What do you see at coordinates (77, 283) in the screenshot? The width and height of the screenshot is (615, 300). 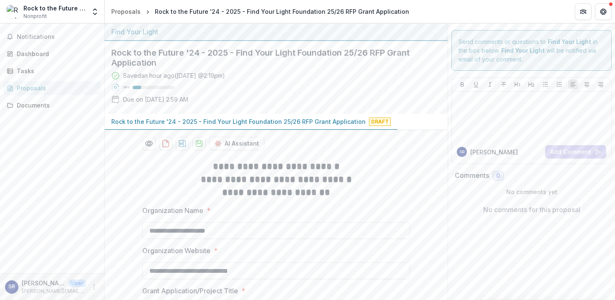 I see `p: User` at bounding box center [77, 283].